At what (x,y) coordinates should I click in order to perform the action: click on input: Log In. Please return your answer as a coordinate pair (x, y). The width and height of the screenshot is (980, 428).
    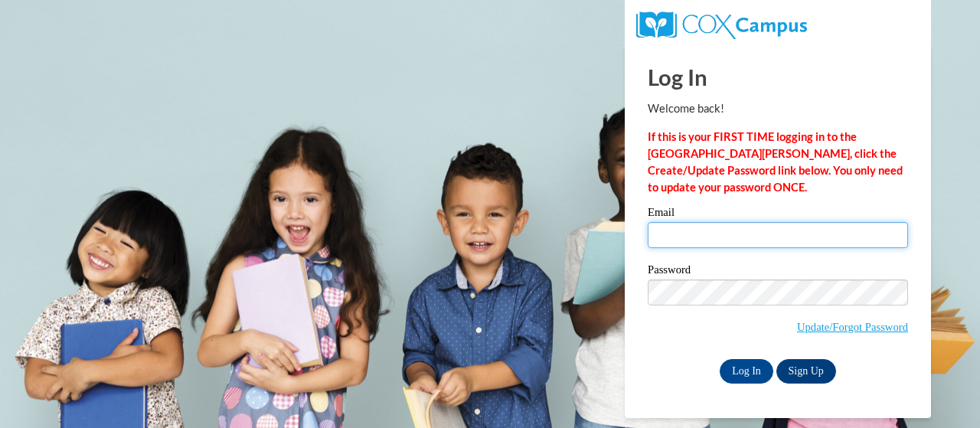
    Looking at the image, I should click on (747, 371).